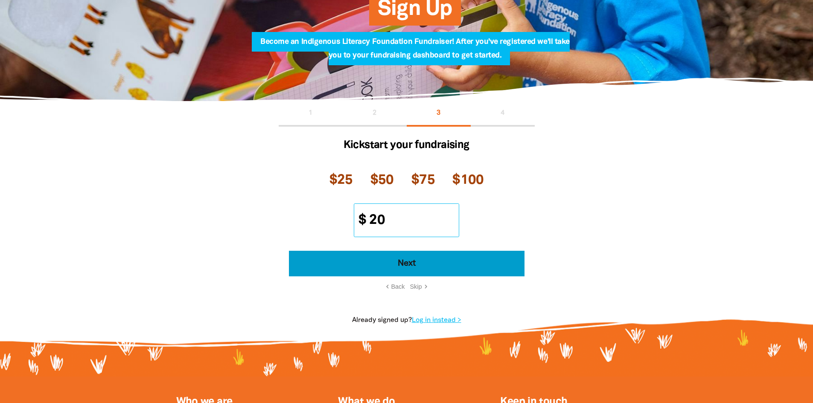 This screenshot has height=403, width=813. I want to click on i: chevron_left, so click(388, 287).